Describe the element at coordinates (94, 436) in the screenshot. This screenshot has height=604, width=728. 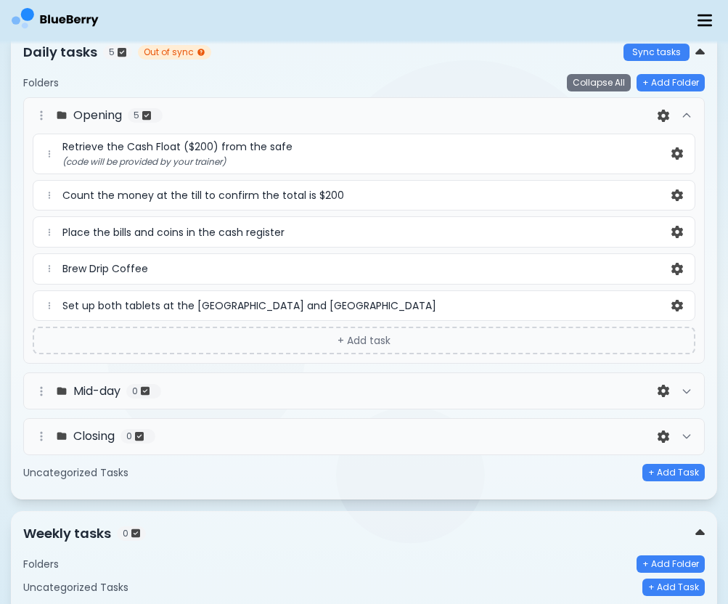
I see `h4: Closing` at that location.